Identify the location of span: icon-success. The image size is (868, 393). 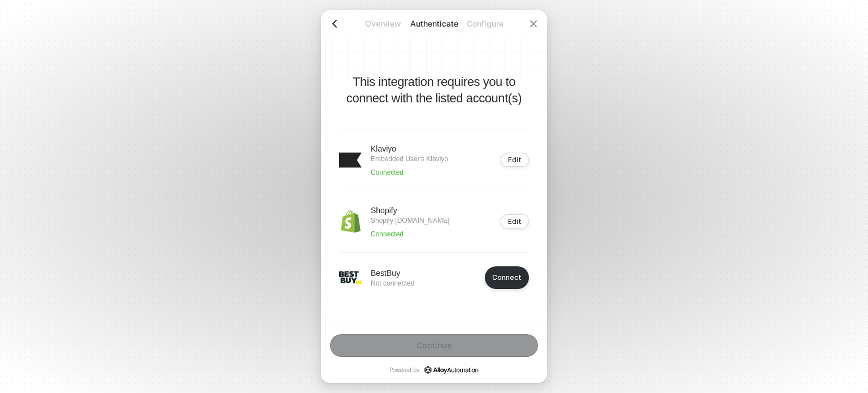
(452, 370).